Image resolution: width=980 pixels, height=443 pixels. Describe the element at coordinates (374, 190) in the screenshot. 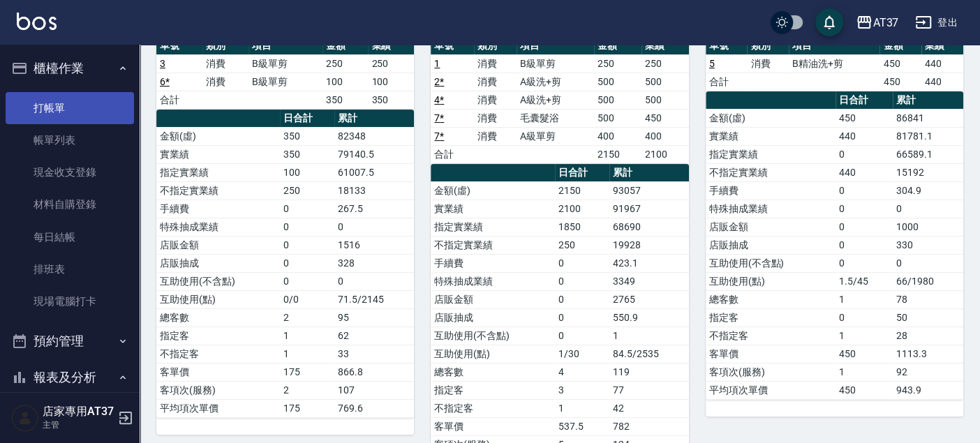

I see `td: 18133` at that location.